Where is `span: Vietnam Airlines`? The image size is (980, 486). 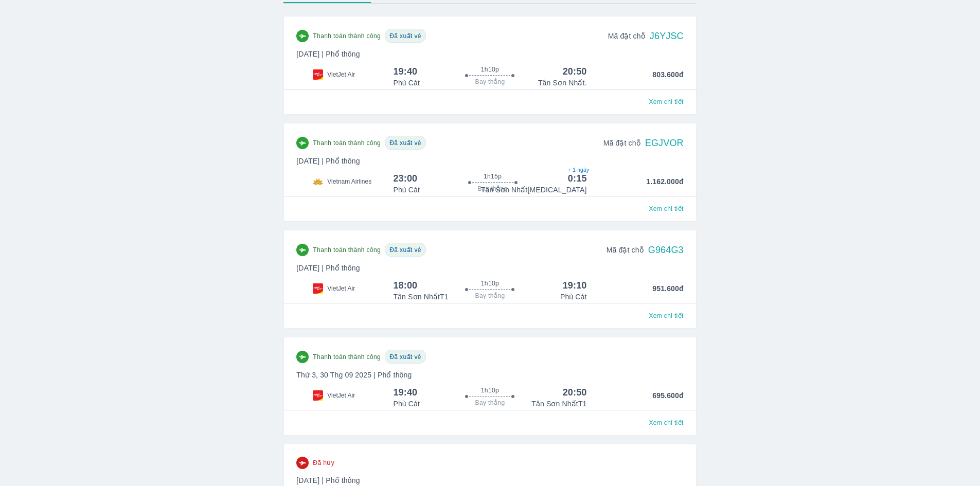 span: Vietnam Airlines is located at coordinates (349, 181).